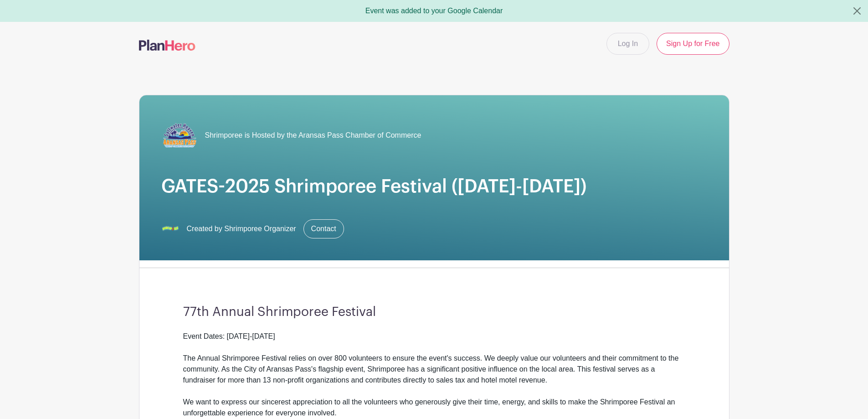  I want to click on a: Sign Up for Free, so click(693, 44).